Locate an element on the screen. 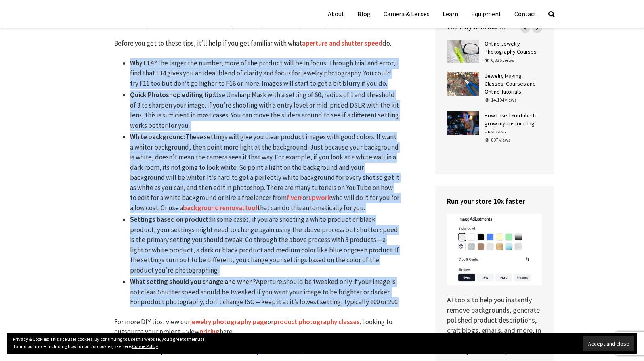 This screenshot has height=361, width=644. div: 807 views is located at coordinates (497, 140).